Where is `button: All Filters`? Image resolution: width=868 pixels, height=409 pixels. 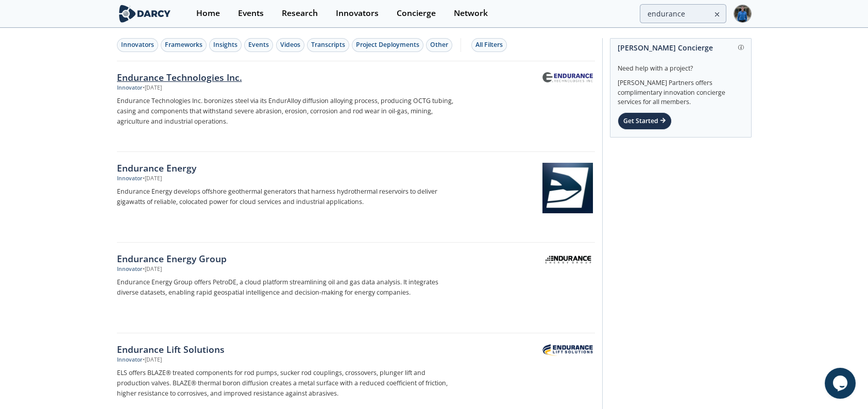 button: All Filters is located at coordinates (489, 45).